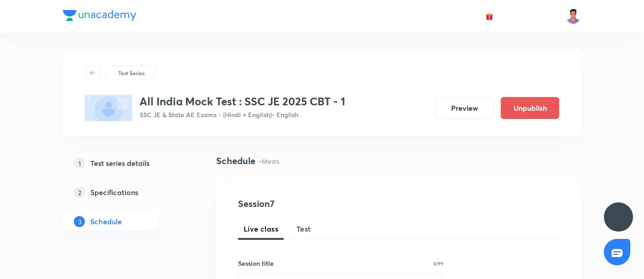  I want to click on span: Test, so click(304, 229).